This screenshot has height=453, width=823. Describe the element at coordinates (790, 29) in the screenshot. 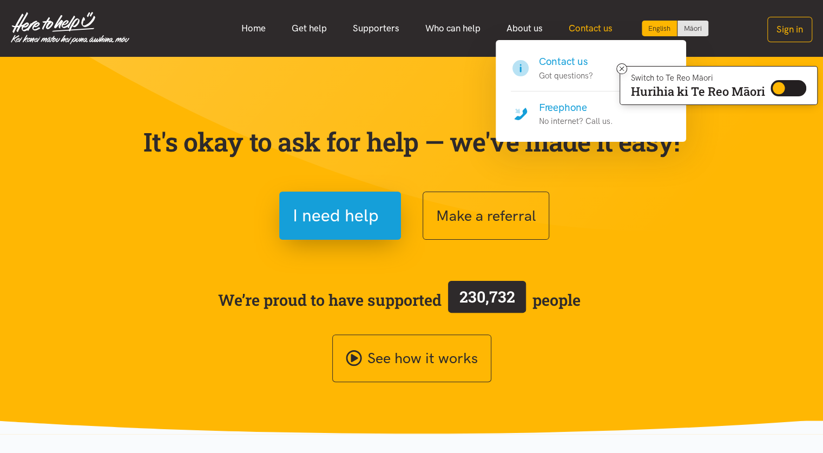

I see `button: Sign in` at that location.